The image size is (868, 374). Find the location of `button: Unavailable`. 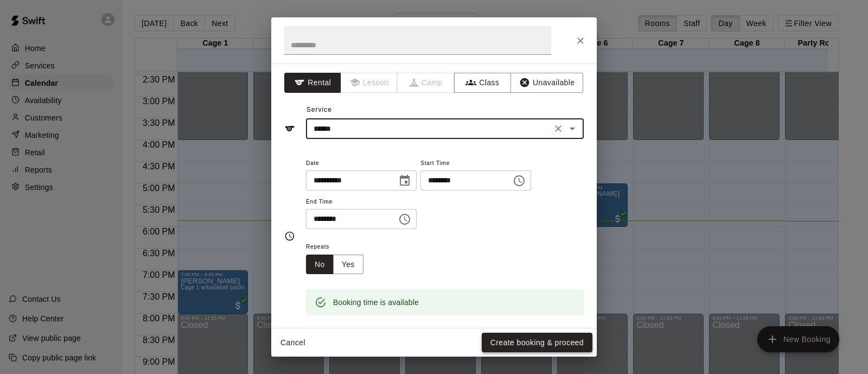

button: Unavailable is located at coordinates (547, 83).